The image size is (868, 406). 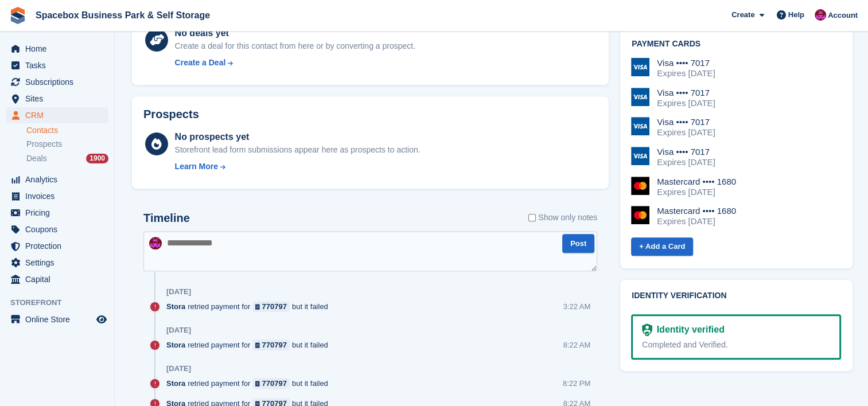 I want to click on span: Home, so click(x=60, y=48).